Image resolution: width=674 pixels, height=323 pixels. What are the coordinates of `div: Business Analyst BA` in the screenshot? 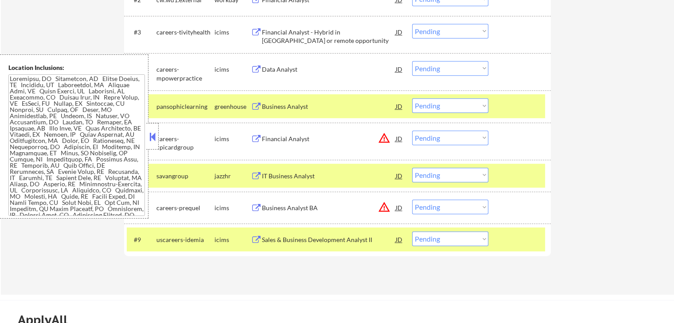 It's located at (329, 208).